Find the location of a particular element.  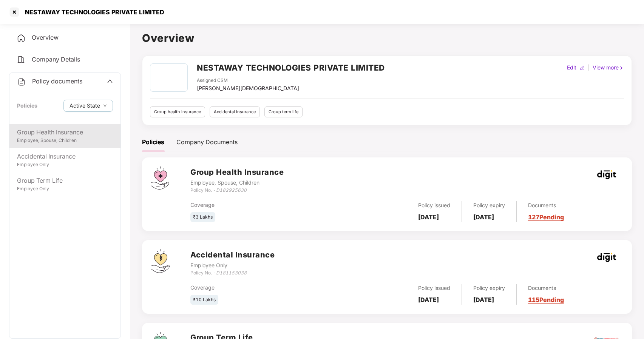

img: svg+xml;base64,PHN2ZyB4bWxucz0iaHR0cDovL3d3dy53My5vcmcvMjAwMC9zdmciIHdpZHRoPSI0OS4zMjEiIGhlaWdodD... is located at coordinates (160, 261).